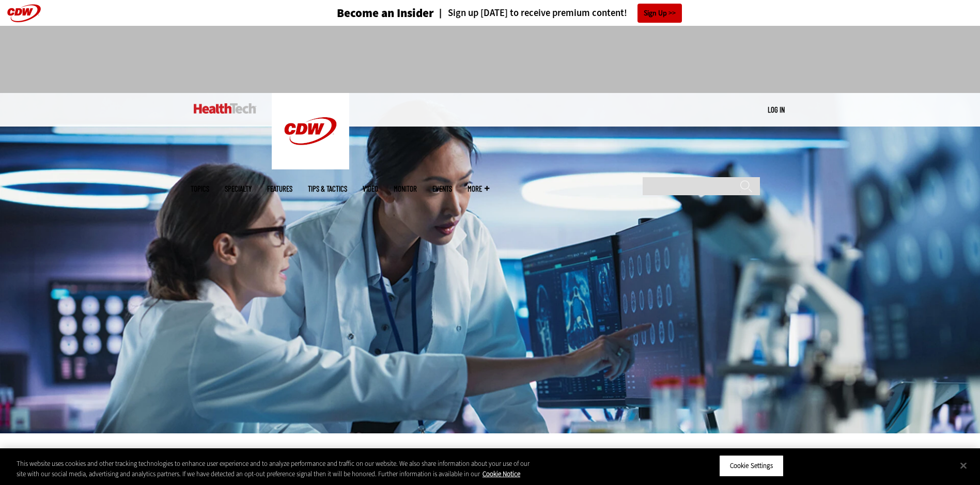  I want to click on div: User menu, so click(776, 110).